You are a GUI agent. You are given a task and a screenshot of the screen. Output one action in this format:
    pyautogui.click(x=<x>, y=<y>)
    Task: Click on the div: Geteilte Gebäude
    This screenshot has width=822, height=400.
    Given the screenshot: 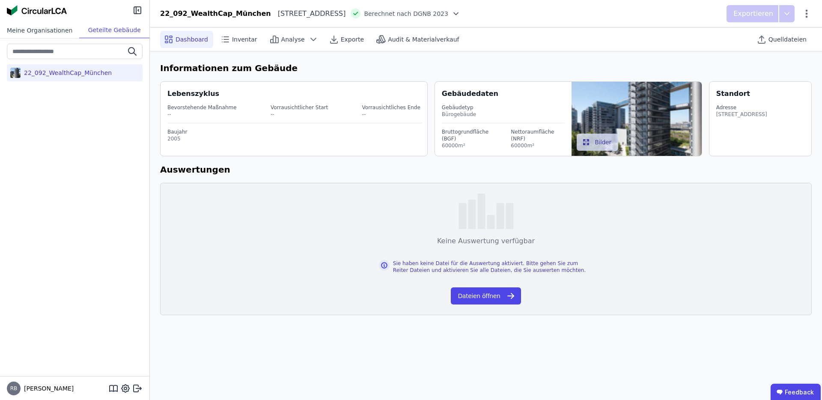 What is the action you would take?
    pyautogui.click(x=114, y=30)
    